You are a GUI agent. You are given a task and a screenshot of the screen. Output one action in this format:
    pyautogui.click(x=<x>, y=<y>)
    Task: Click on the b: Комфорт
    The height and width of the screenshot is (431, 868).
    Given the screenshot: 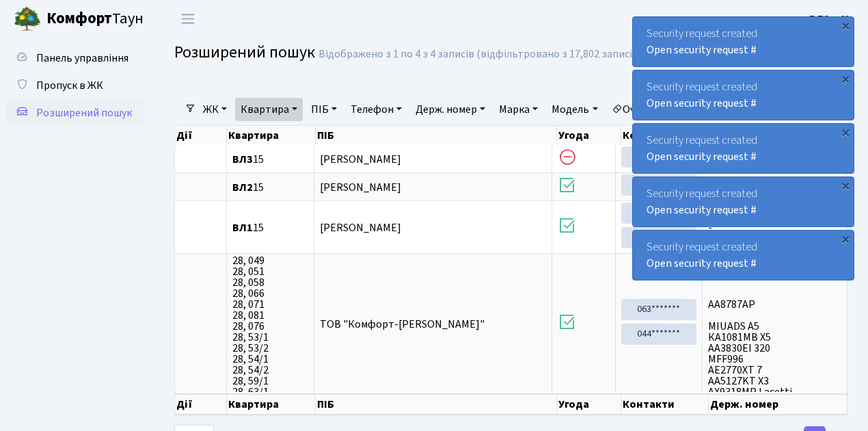 What is the action you would take?
    pyautogui.click(x=79, y=18)
    